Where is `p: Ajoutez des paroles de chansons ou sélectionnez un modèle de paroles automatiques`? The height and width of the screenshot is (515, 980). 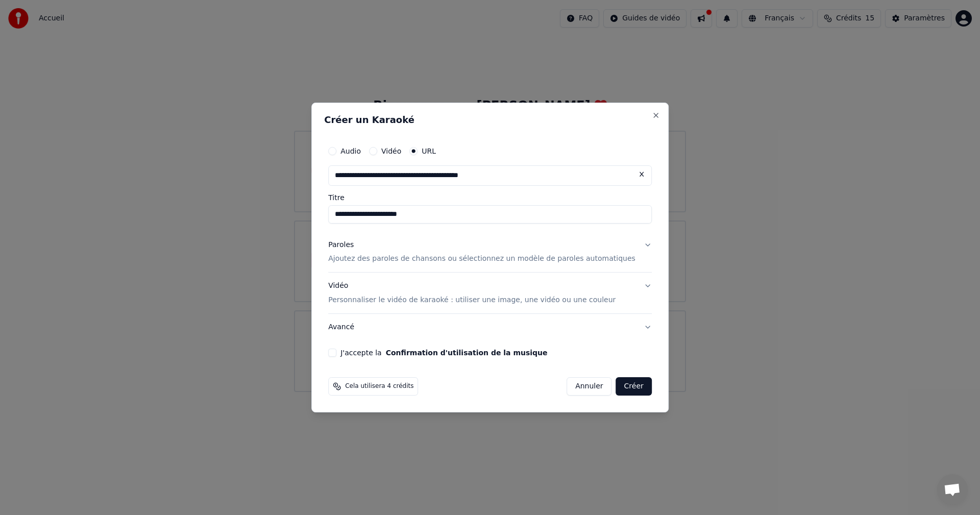 p: Ajoutez des paroles de chansons ou sélectionnez un modèle de paroles automatiques is located at coordinates (482, 259).